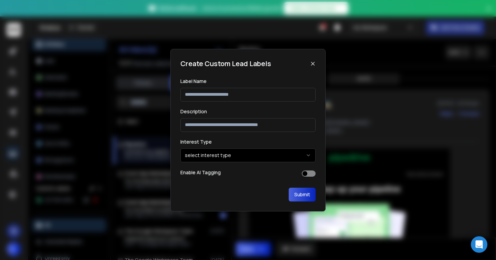 The height and width of the screenshot is (260, 496). What do you see at coordinates (196, 142) in the screenshot?
I see `label: Interest Type` at bounding box center [196, 142].